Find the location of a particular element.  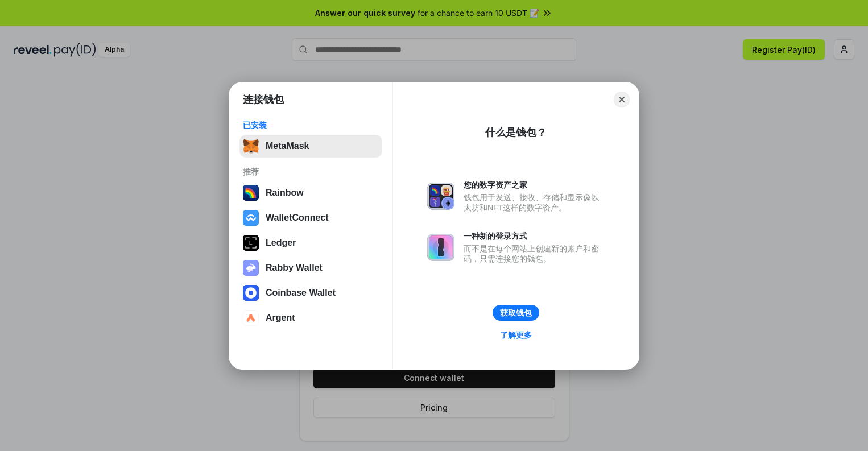

div: 获取钱包 is located at coordinates (516, 313).